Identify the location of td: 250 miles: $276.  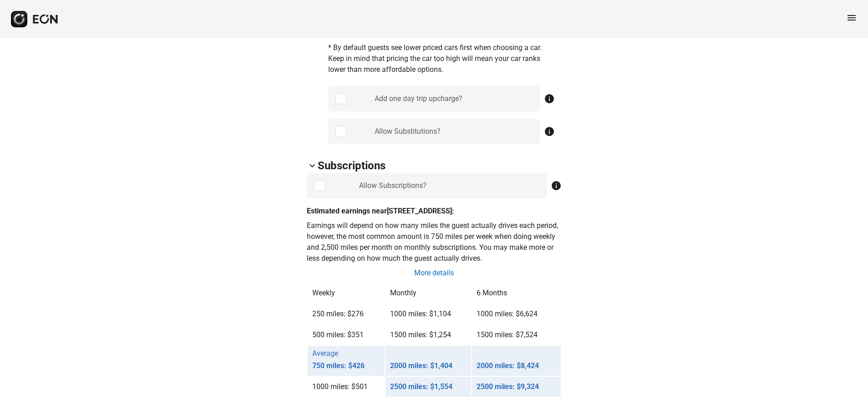
(346, 314).